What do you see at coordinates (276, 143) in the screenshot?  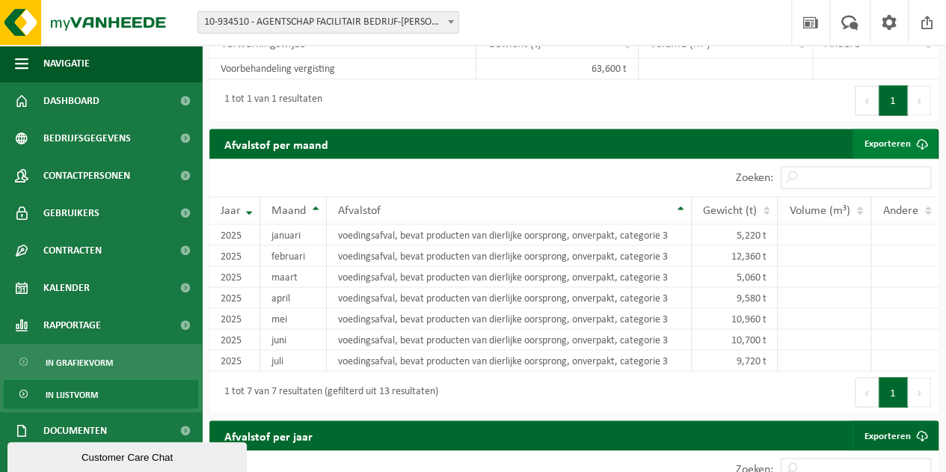 I see `h2: Afvalstof per maand` at bounding box center [276, 143].